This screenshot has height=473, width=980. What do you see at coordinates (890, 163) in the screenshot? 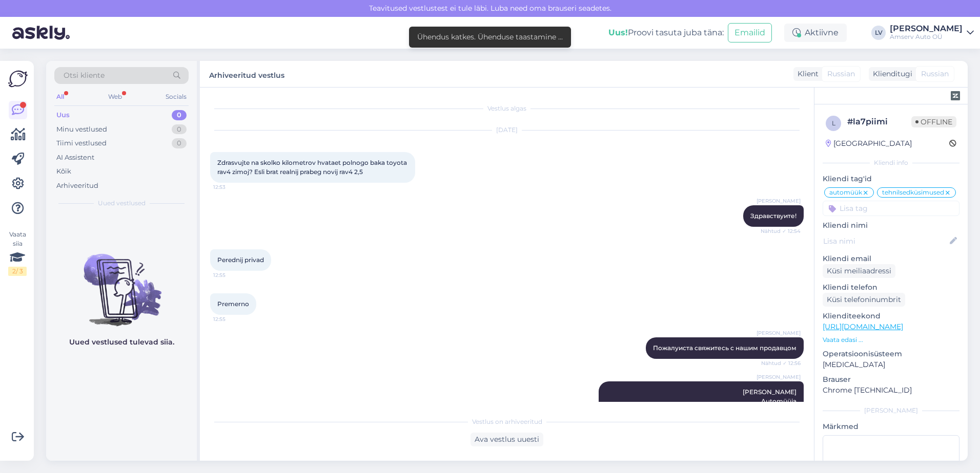
I see `div: Kliendi info` at bounding box center [890, 163].